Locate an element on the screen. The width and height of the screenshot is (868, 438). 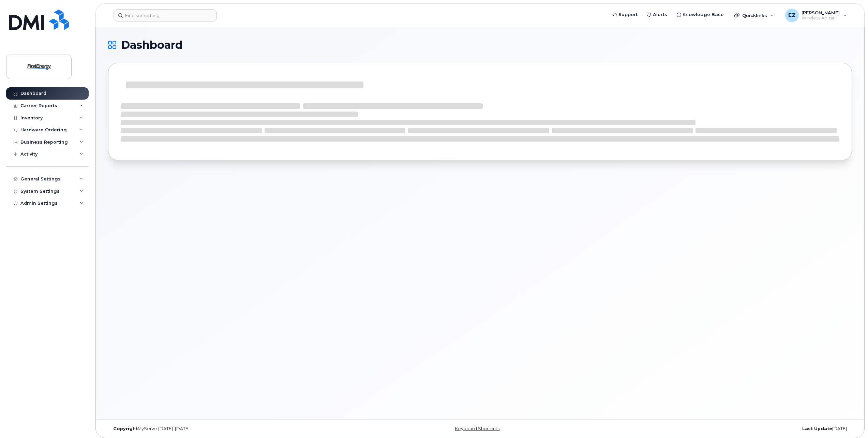
a: Keyboard Shortcuts is located at coordinates (477, 428).